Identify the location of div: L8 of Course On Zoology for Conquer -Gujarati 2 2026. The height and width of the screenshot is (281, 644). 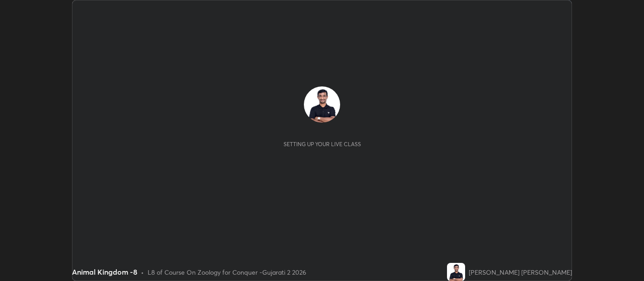
(227, 272).